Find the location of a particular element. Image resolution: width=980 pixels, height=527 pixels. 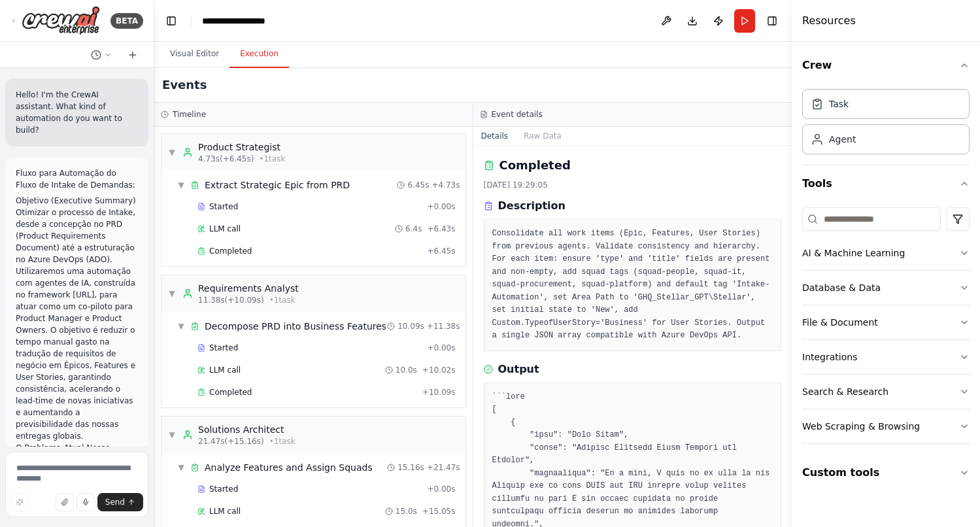

span: + 10.09s is located at coordinates (438, 392).